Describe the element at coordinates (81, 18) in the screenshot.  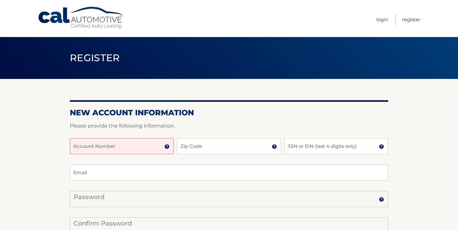
I see `a: Cal Automotive` at that location.